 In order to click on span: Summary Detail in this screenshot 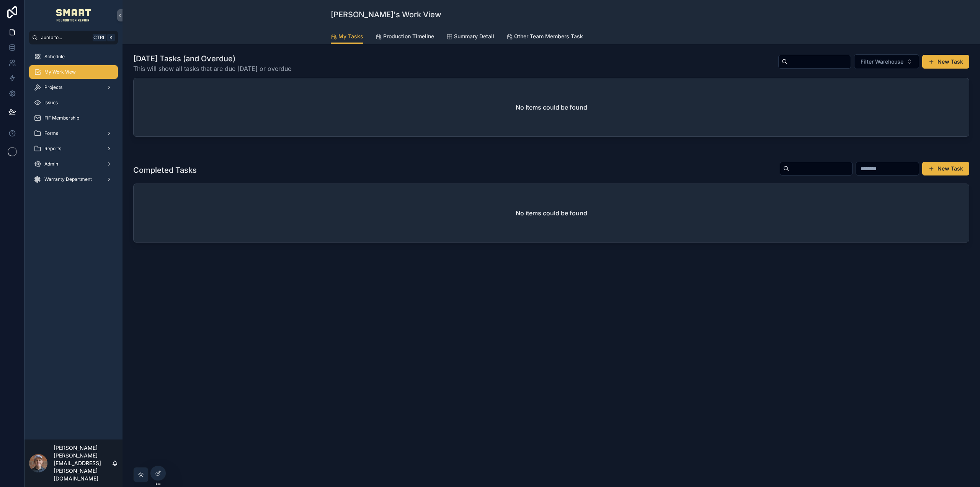, I will do `click(474, 36)`.